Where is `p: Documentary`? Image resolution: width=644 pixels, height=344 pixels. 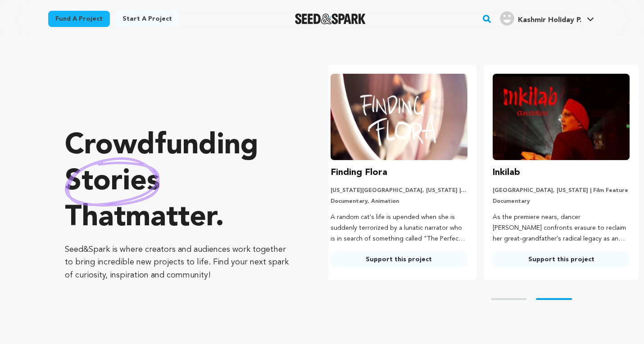 p: Documentary is located at coordinates (561, 202).